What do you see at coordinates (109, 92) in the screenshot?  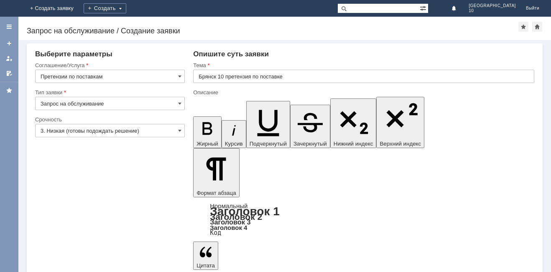 I see `div: Тип заявки` at bounding box center [109, 92].